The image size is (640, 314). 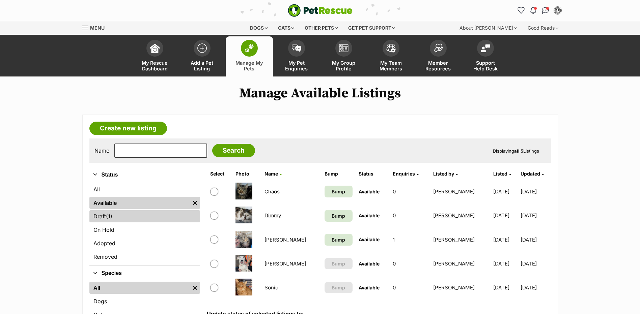 I want to click on a: Available, so click(x=140, y=203).